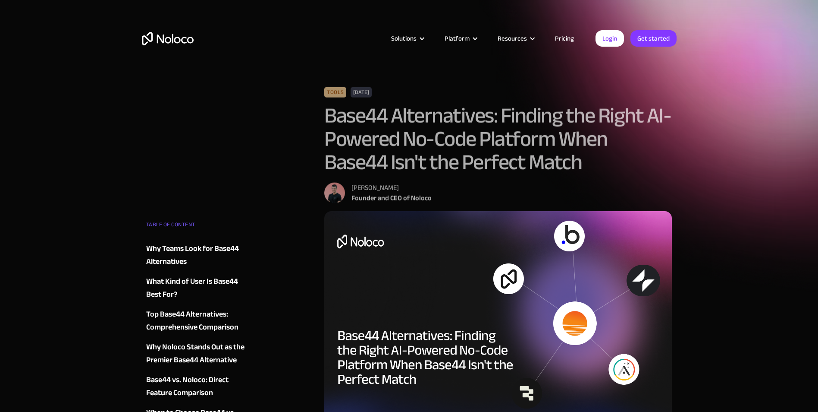 The image size is (818, 412). What do you see at coordinates (168, 38) in the screenshot?
I see `a: home` at bounding box center [168, 38].